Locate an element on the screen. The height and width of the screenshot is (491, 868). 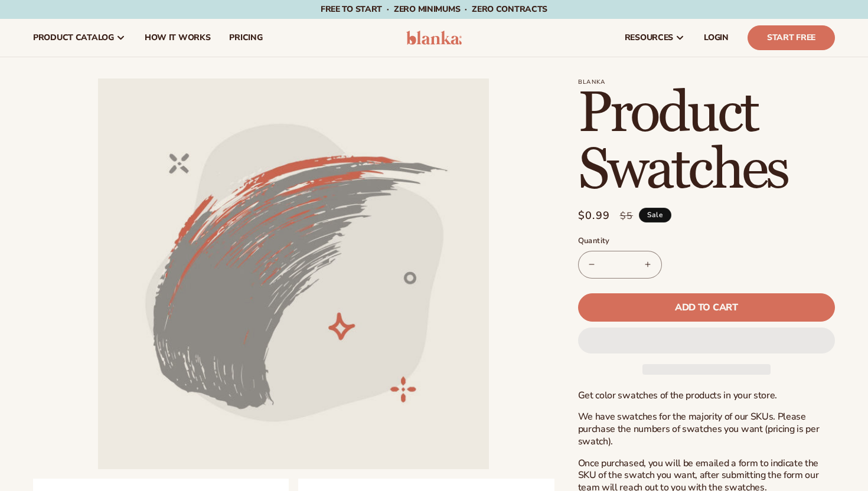
a: Start Free is located at coordinates (791, 37).